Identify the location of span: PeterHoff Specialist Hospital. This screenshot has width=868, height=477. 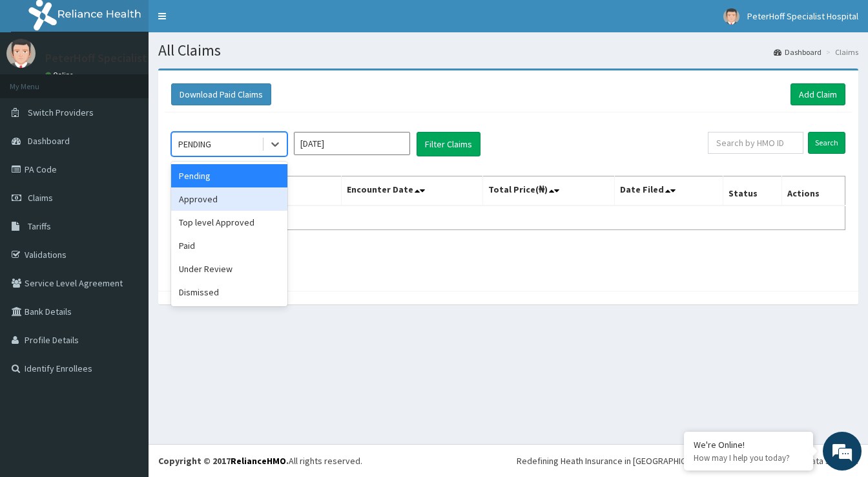
(803, 16).